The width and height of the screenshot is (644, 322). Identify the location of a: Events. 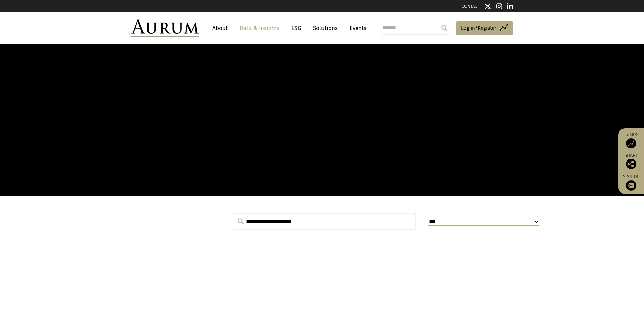
(356, 28).